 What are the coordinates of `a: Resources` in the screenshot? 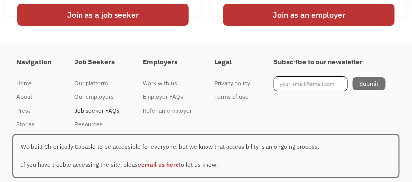 It's located at (97, 124).